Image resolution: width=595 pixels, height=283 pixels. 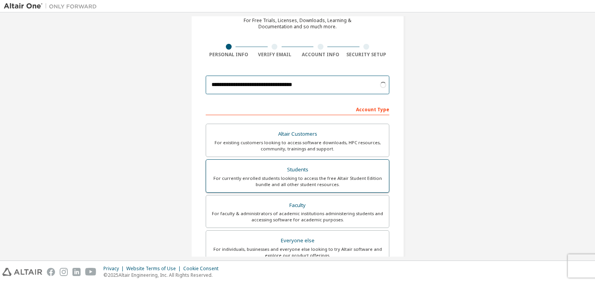 What do you see at coordinates (298, 217) in the screenshot?
I see `div: For faculty & administrators of academic institutions administering students and accessing softwa...` at bounding box center [298, 217].